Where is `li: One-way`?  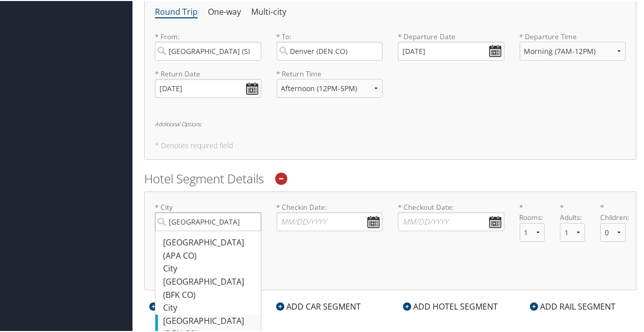
li: One-way is located at coordinates (224, 11).